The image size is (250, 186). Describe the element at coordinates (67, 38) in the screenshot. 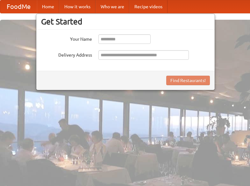

I see `label: Your Name` at that location.